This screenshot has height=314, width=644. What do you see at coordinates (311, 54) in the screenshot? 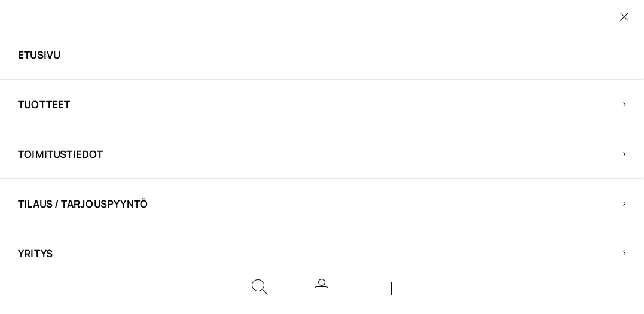
I see `a: Etusivu` at bounding box center [311, 54].